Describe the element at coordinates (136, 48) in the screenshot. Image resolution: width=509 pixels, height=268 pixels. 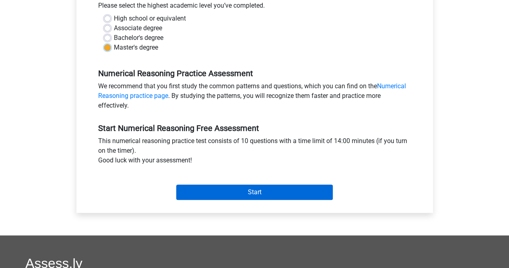
I see `label: Master's degree` at that location.